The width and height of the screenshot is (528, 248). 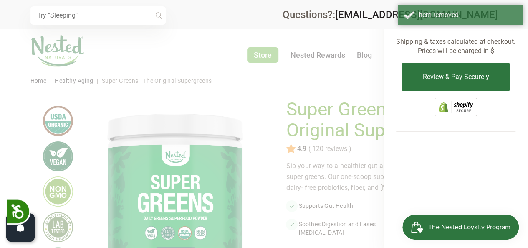 What do you see at coordinates (456, 114) in the screenshot?
I see `a: This online store is secured by Shopify` at bounding box center [456, 114].